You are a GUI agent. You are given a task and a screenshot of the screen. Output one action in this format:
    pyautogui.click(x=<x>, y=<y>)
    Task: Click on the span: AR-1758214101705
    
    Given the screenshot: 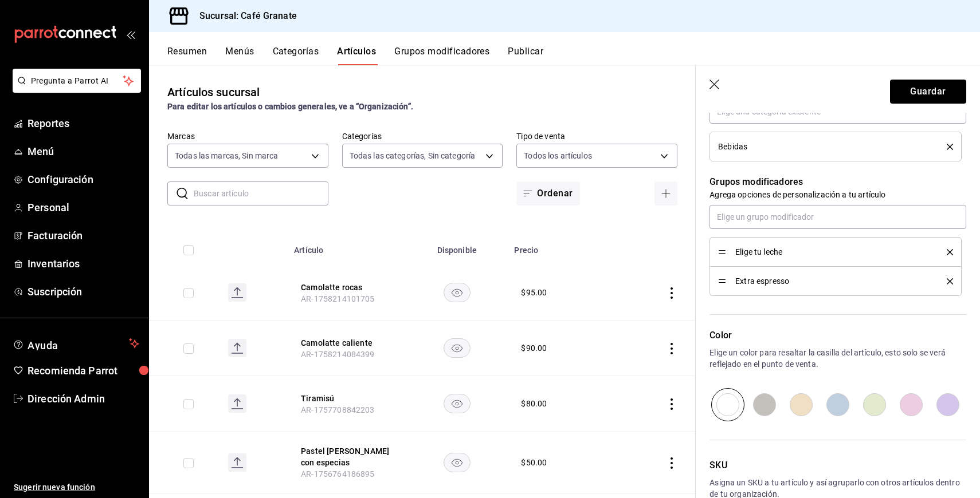 What is the action you would take?
    pyautogui.click(x=337, y=299)
    